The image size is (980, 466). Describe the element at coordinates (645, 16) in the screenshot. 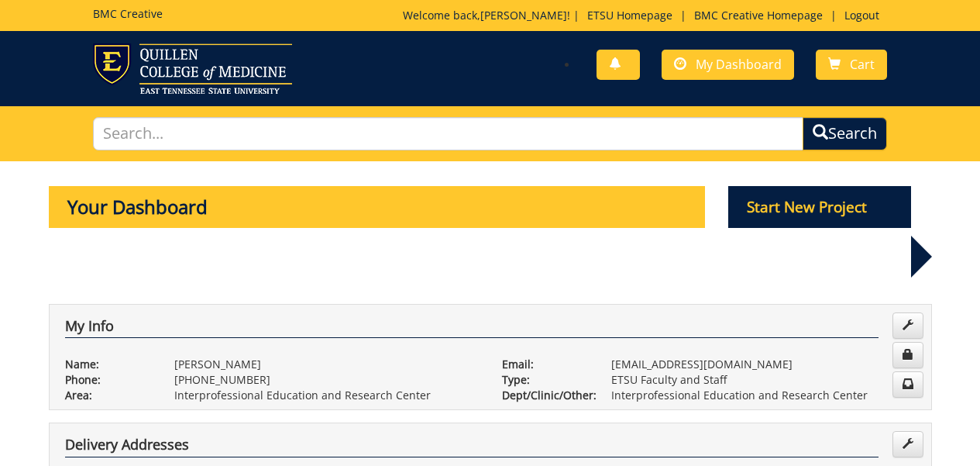

I see `p: Welcome back, ! | | |` at that location.